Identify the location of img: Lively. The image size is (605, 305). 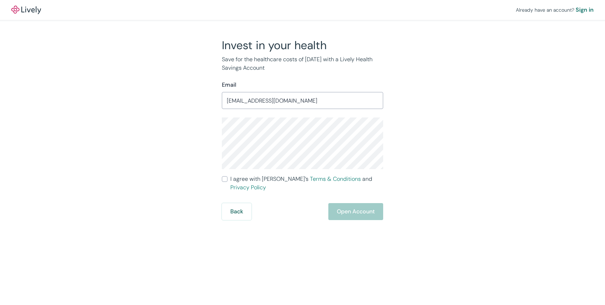
(26, 10).